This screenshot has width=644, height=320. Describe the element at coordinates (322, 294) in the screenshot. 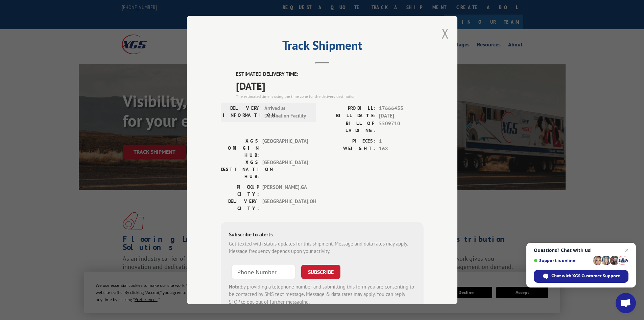

I see `div: by providing a telephone number and submitting this form you are consenting to be contacted by SM...` at that location.